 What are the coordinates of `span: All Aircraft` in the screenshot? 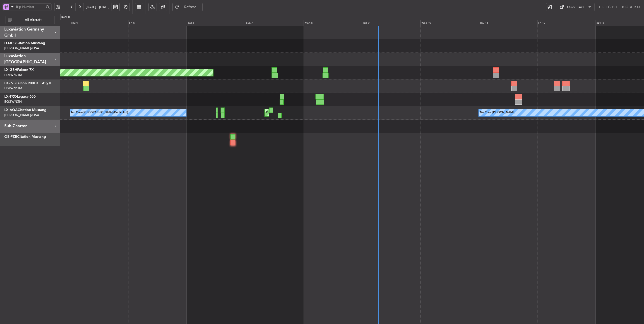 It's located at (33, 20).